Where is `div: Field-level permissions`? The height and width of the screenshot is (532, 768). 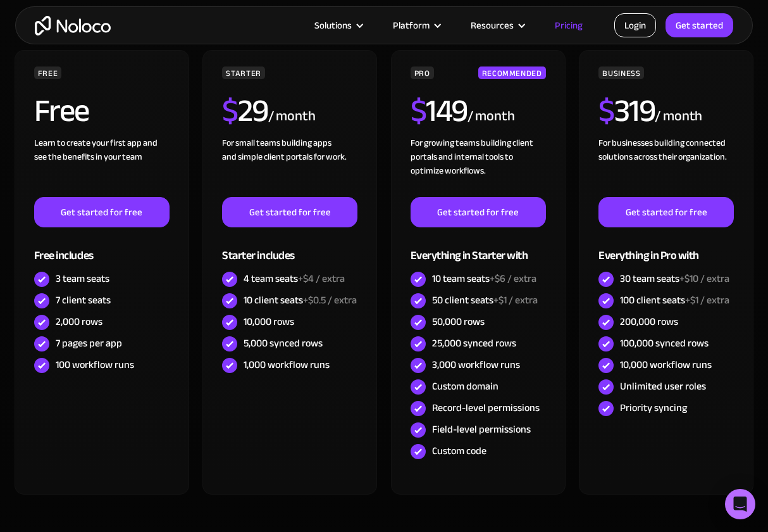
div: Field-level permissions is located at coordinates (482, 429).